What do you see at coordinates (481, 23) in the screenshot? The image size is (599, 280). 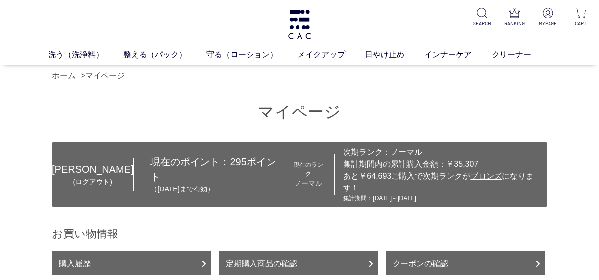 I see `p: SEARCH` at bounding box center [481, 23].